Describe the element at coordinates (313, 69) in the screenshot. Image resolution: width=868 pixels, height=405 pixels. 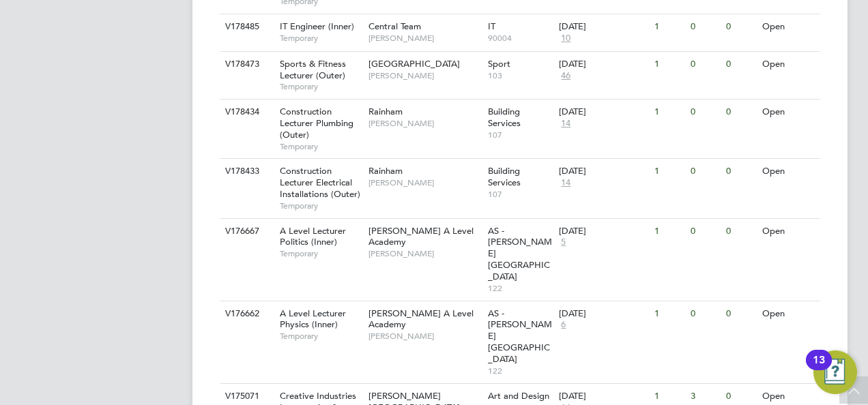
I see `span: Sports & Fitness Lecturer (Outer)` at that location.